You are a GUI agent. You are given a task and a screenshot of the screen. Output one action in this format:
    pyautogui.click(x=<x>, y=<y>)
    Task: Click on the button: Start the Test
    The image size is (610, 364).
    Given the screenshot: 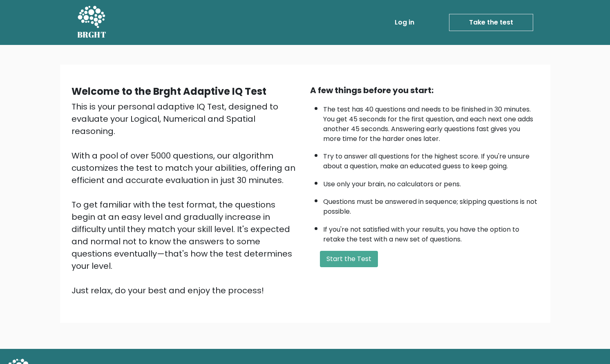 What is the action you would take?
    pyautogui.click(x=349, y=259)
    